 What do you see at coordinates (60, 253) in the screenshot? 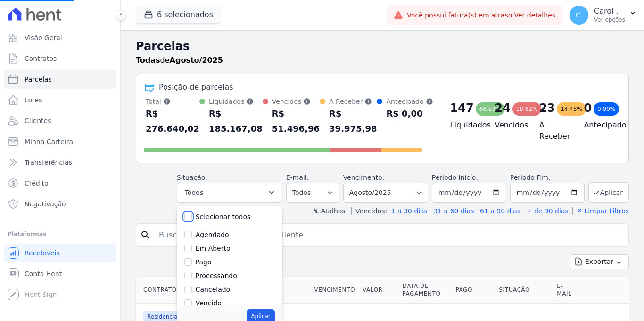
I see `a: Recebíveis` at bounding box center [60, 253].